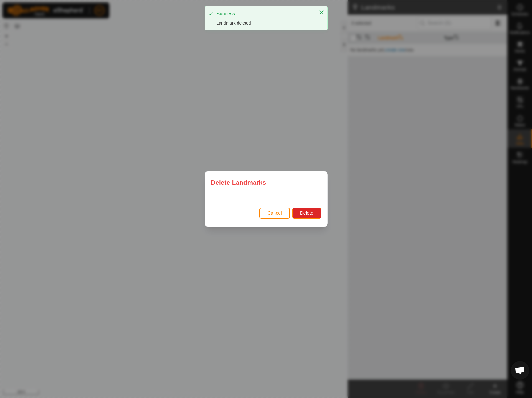 Image resolution: width=532 pixels, height=398 pixels. Describe the element at coordinates (307, 213) in the screenshot. I see `span: Delete` at that location.